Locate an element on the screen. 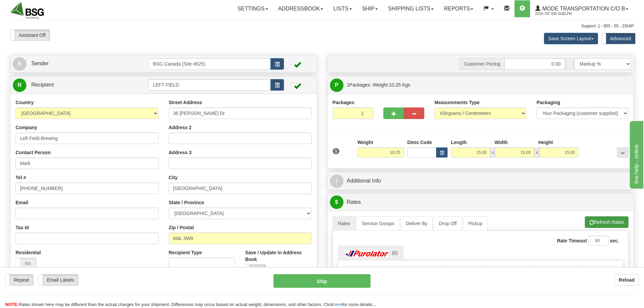 Image resolution: width=644 pixels, height=308 pixels. span: Mode Transportation c/o B is located at coordinates (583, 8).